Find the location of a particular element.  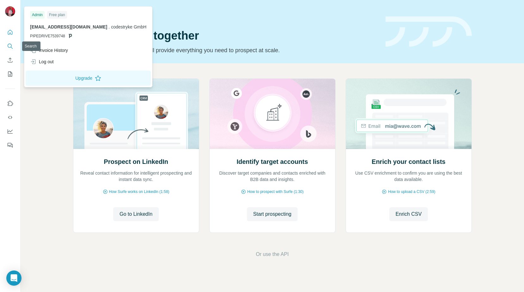

span: Go to LinkedIn is located at coordinates (136, 214).